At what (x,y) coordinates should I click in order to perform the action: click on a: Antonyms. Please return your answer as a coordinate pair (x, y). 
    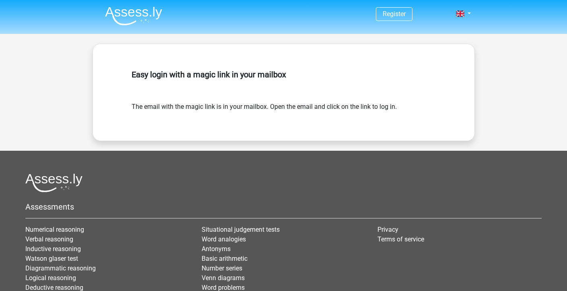
    Looking at the image, I should click on (216, 248).